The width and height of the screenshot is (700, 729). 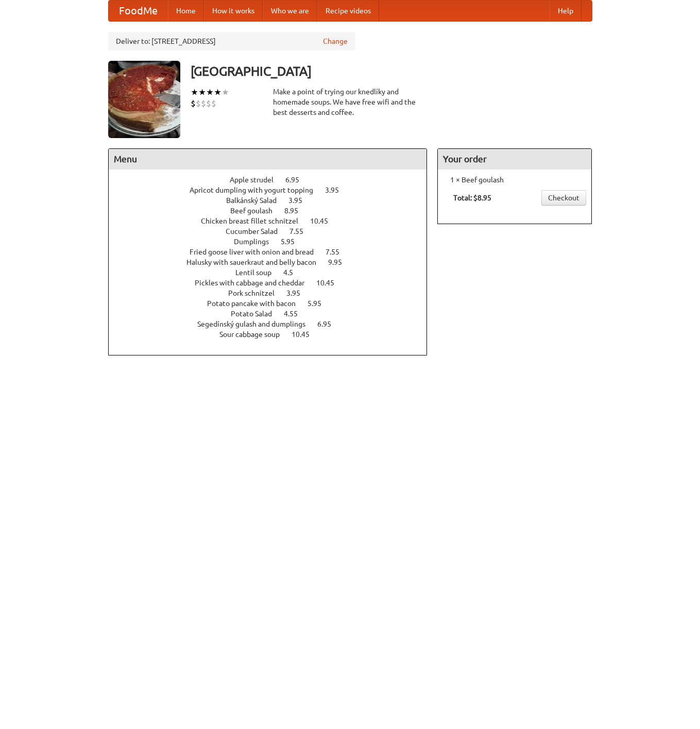 What do you see at coordinates (257, 293) in the screenshot?
I see `span: Pork schnitzel` at bounding box center [257, 293].